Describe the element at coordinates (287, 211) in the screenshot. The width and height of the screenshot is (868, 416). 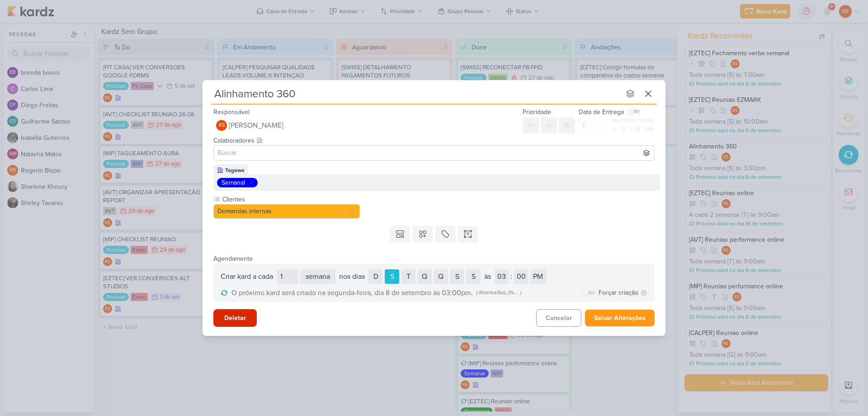
I see `button: Demandas internas` at that location.